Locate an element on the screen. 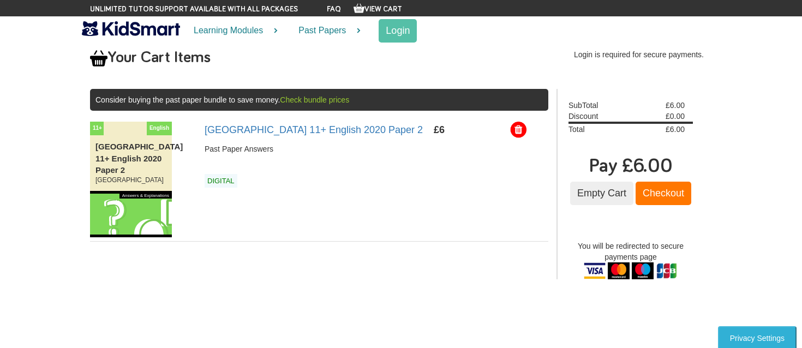 The height and width of the screenshot is (348, 802). img: View items in your shopping basket is located at coordinates (99, 58).